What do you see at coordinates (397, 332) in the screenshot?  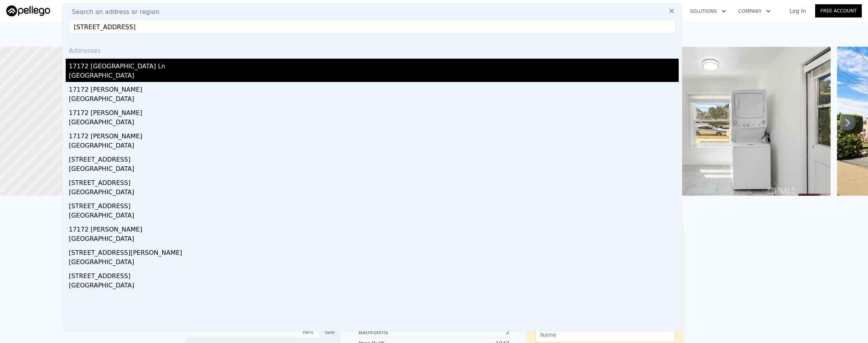 I see `div: Bathrooms` at bounding box center [397, 332].